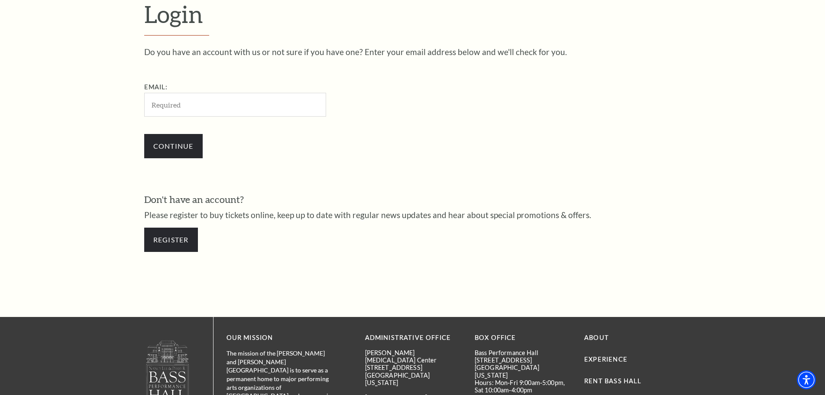 Image resolution: width=825 pixels, height=395 pixels. What do you see at coordinates (156, 87) in the screenshot?
I see `label: Email:` at bounding box center [156, 87].